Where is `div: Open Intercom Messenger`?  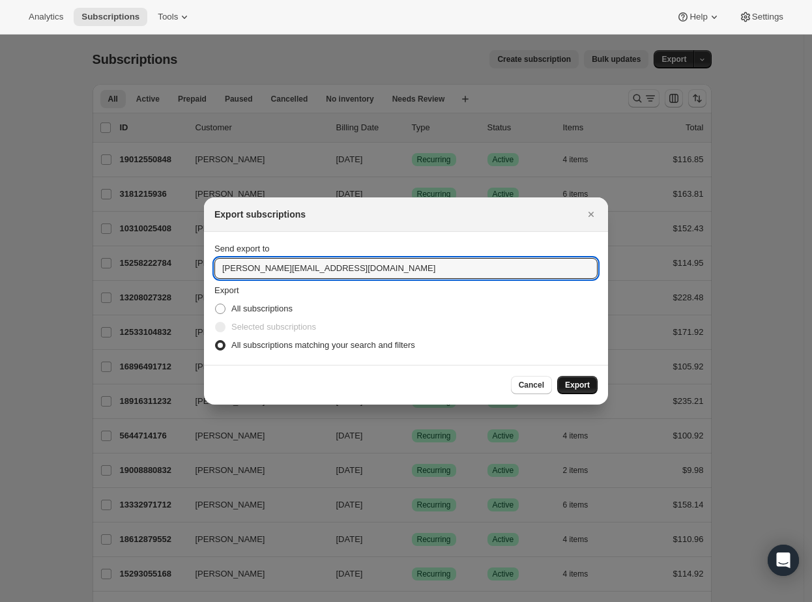
div: Open Intercom Messenger is located at coordinates (783, 560).